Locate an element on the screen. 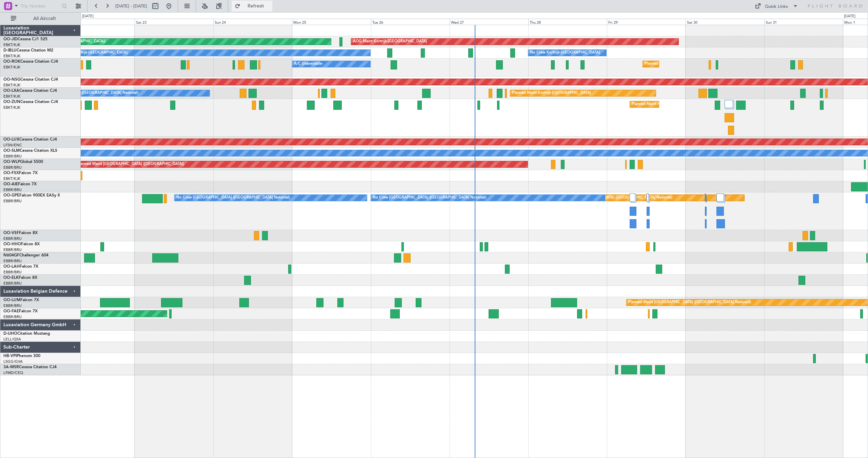 Image resolution: width=868 pixels, height=458 pixels. a: LELL/QSA is located at coordinates (12, 339).